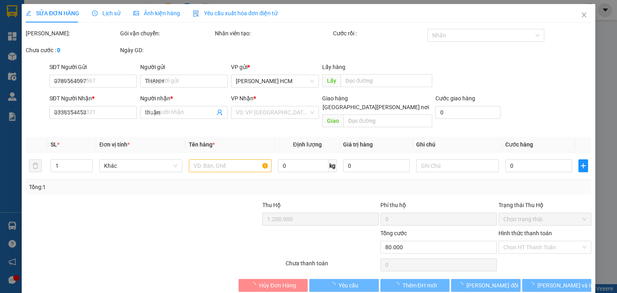 This screenshot has width=617, height=293. I want to click on span: picture, so click(136, 13).